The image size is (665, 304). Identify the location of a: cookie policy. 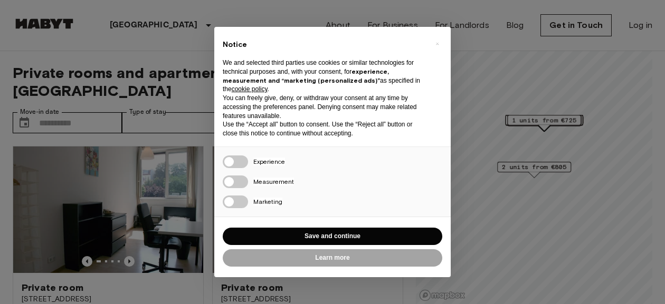
(250, 89).